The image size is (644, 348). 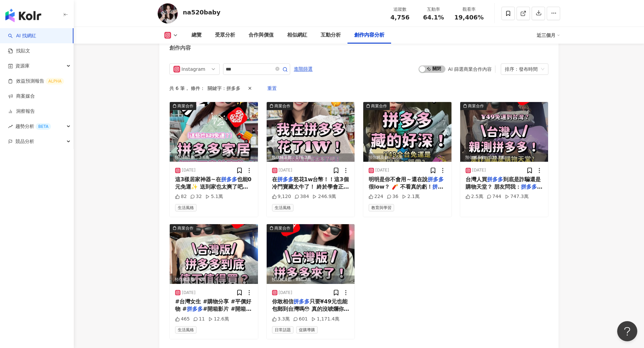 I want to click on span: 怒花1w台幣！！這3個冷門寶藏太牛了！ 終於學會正確打開免運購物天堂😘 買對真的省到爽！ ✅ 滿 ¥49（約 NT$230）就能直送台灣 ✅ 新人還送 ¥88（約 NT$365）超值券 ✅ 集運..., so click(x=311, y=236).